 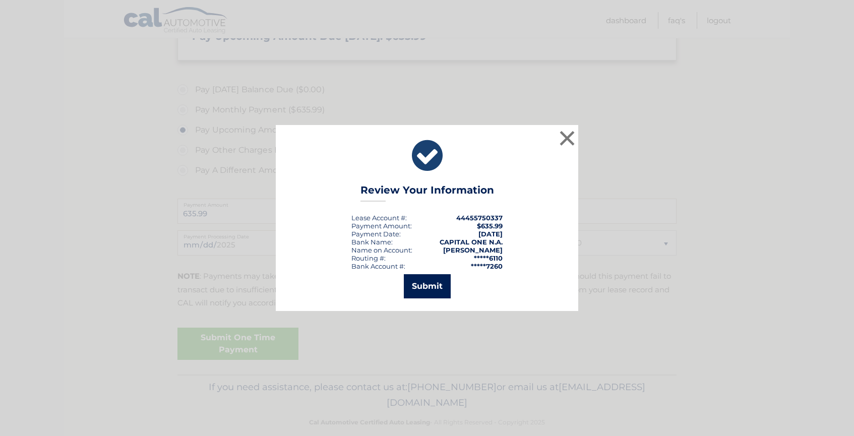 I want to click on div: Payment Amount:, so click(x=382, y=226).